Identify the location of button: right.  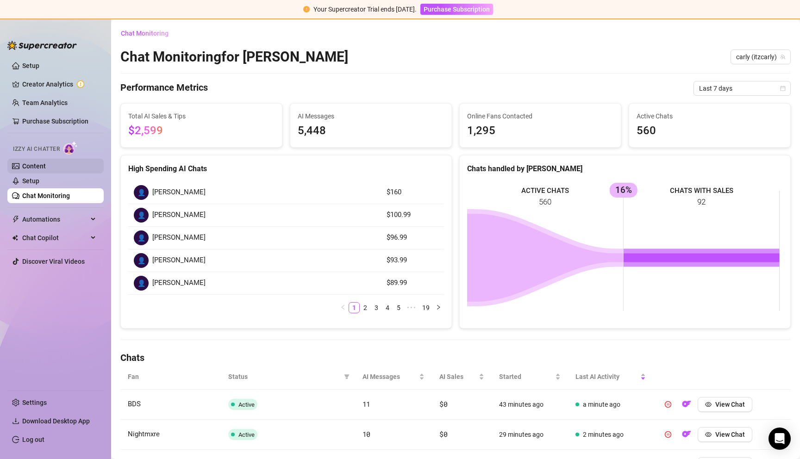
(438, 308).